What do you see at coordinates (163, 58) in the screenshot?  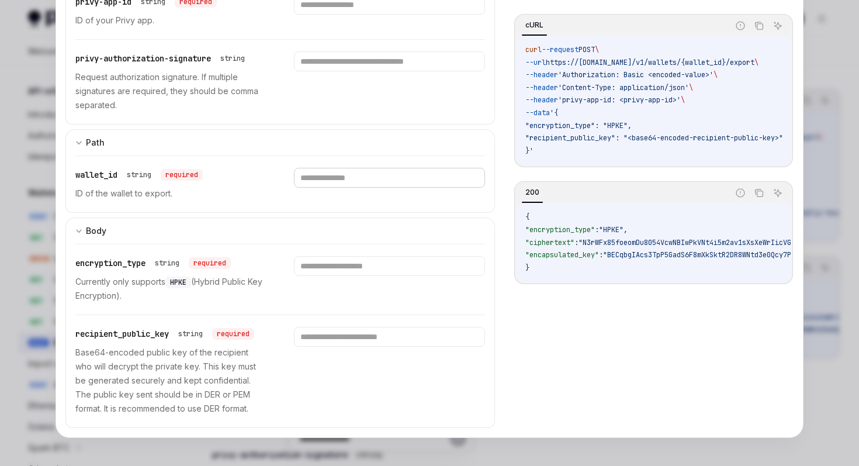 I see `div: privy-authorization-signature` at bounding box center [163, 58].